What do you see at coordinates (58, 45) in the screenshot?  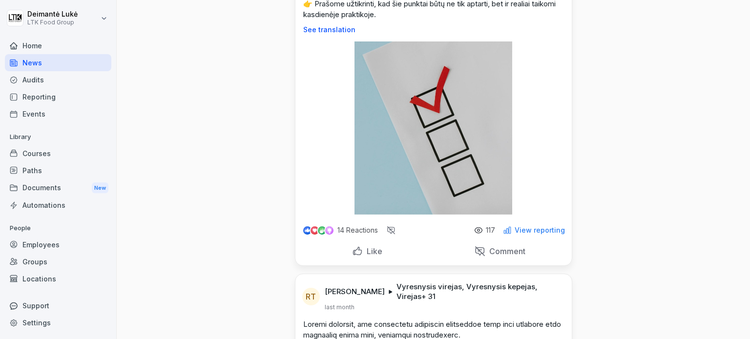 I see `a: Home` at bounding box center [58, 45].